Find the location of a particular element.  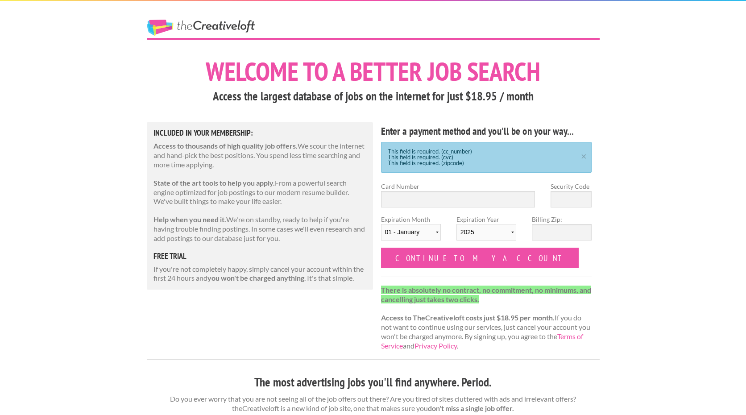

h5: Included in Your Membership: is located at coordinates (260, 133).